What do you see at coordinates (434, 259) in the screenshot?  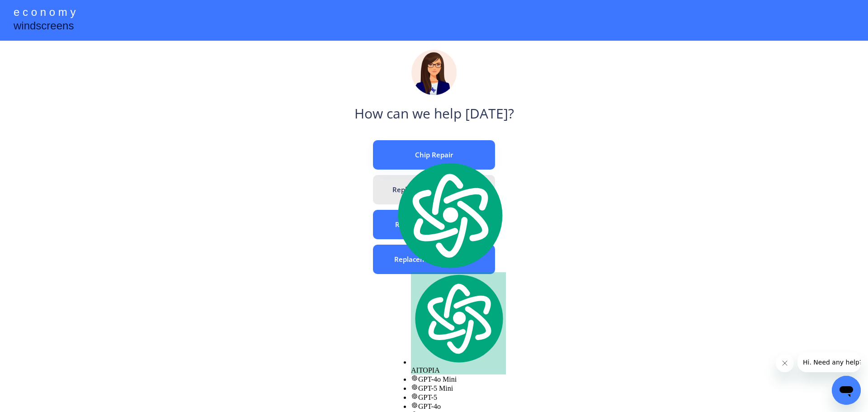 I see `button: Replacement Rear Glass` at bounding box center [434, 259].